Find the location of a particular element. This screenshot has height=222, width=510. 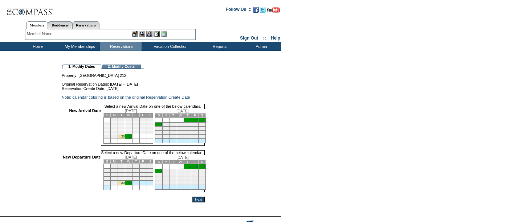

img: b_calculator.gif is located at coordinates (164, 34).